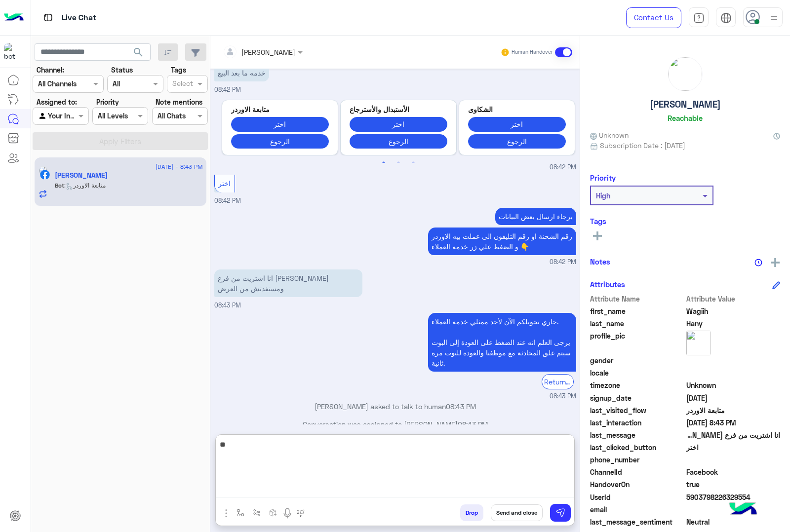  What do you see at coordinates (81, 175) in the screenshot?
I see `h5: Wagiih Hany` at bounding box center [81, 175].